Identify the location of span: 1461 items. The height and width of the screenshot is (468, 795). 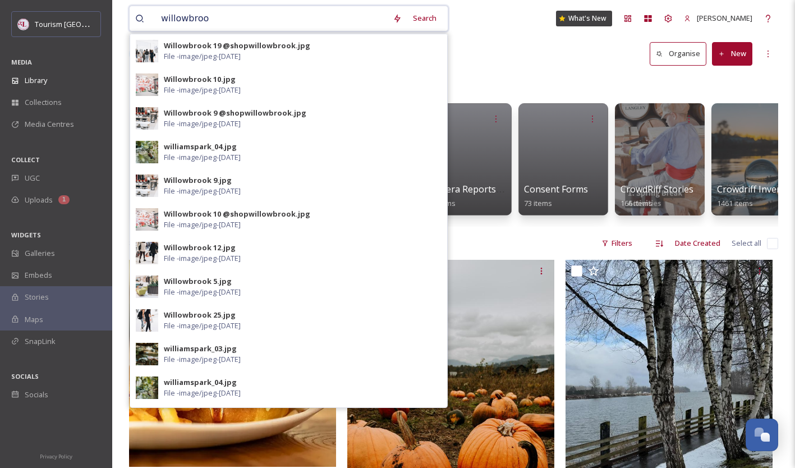
(735, 203).